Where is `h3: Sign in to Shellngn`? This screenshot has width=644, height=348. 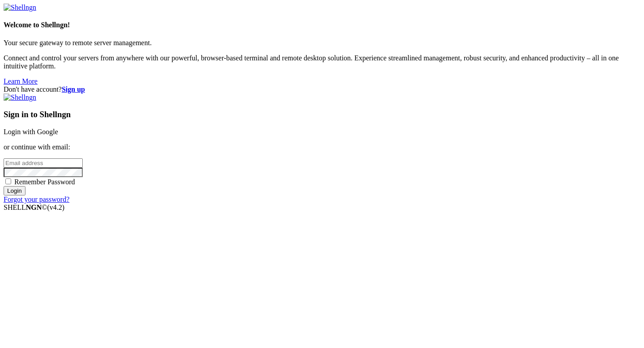
h3: Sign in to Shellngn is located at coordinates (322, 115).